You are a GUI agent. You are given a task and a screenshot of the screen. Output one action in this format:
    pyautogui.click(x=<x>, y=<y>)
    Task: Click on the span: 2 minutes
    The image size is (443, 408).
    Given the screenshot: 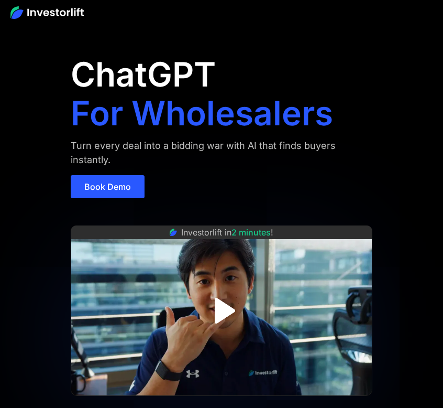 What is the action you would take?
    pyautogui.click(x=251, y=232)
    